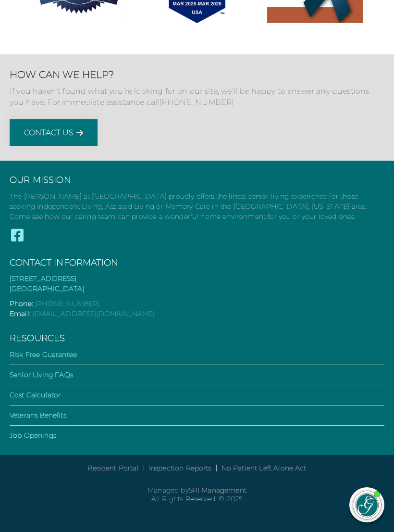  Describe the element at coordinates (264, 468) in the screenshot. I see `a: No Patient Left Alone Act` at that location.